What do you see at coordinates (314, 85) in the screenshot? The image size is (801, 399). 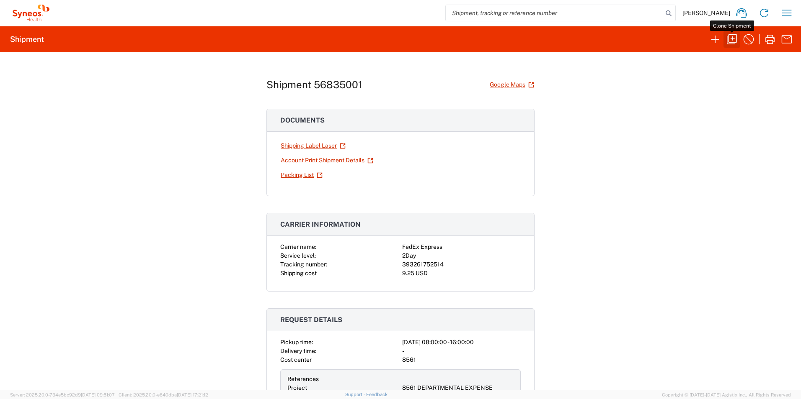 I see `h1: Shipment 56835001` at bounding box center [314, 85].